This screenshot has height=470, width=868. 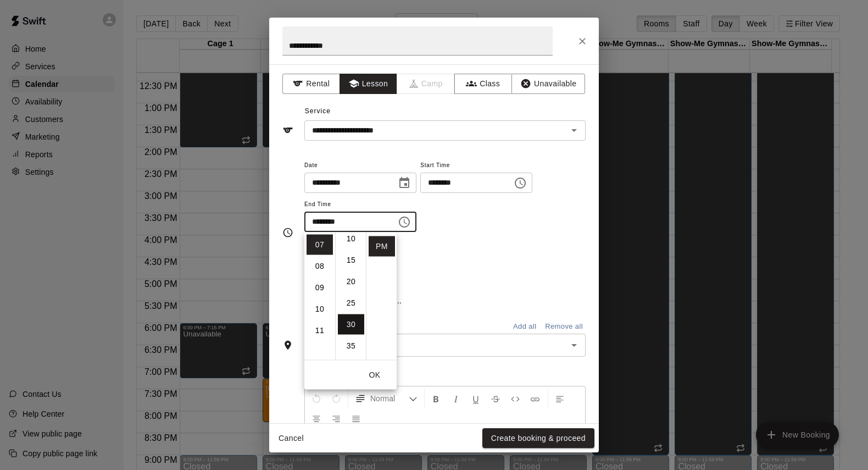 What do you see at coordinates (351, 260) in the screenshot?
I see `li: 15 minutes` at bounding box center [351, 260].